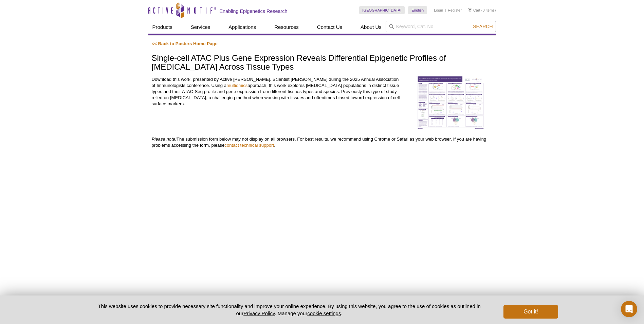  Describe the element at coordinates (201, 27) in the screenshot. I see `a: Services` at that location.